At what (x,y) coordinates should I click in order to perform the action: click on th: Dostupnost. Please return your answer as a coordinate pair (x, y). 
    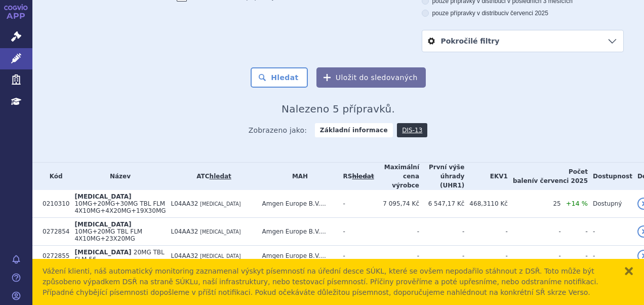
    Looking at the image, I should click on (610, 176).